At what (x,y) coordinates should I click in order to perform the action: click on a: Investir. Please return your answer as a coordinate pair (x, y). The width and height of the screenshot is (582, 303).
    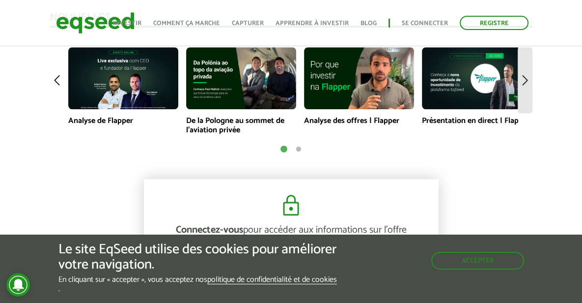
    Looking at the image, I should click on (127, 23).